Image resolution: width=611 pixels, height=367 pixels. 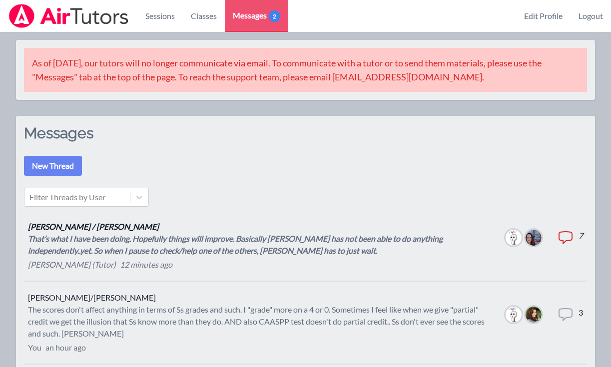 What do you see at coordinates (53, 166) in the screenshot?
I see `button: New Thread` at bounding box center [53, 166].